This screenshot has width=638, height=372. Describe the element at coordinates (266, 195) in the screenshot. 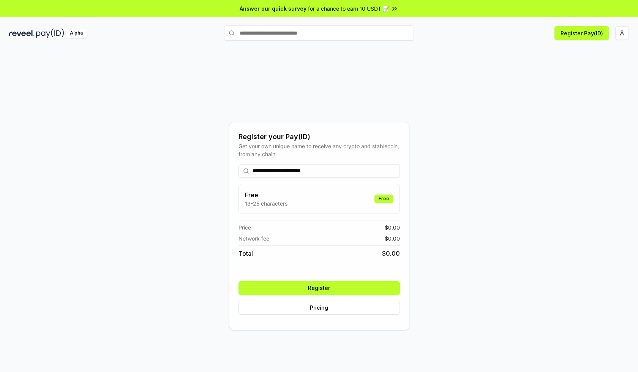

I see `h3: Free` at that location.